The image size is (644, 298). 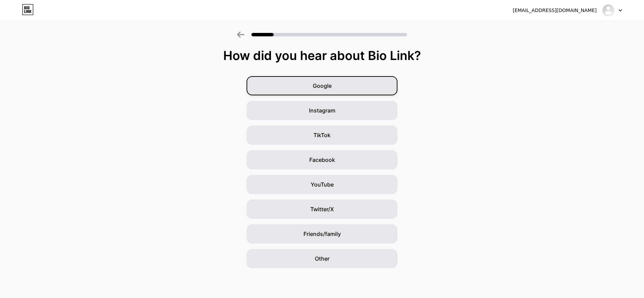 What do you see at coordinates (322, 209) in the screenshot?
I see `span: Twitter/X` at bounding box center [322, 209].